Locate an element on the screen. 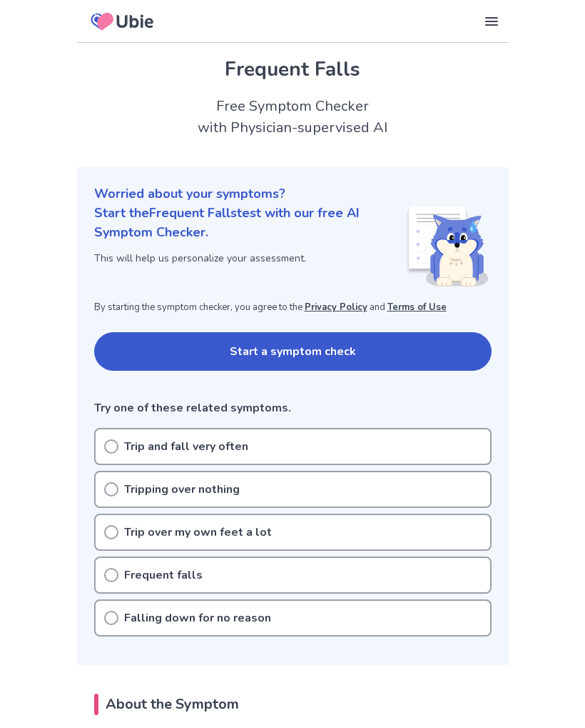 The image size is (585, 728). img: Shiba is located at coordinates (448, 246).